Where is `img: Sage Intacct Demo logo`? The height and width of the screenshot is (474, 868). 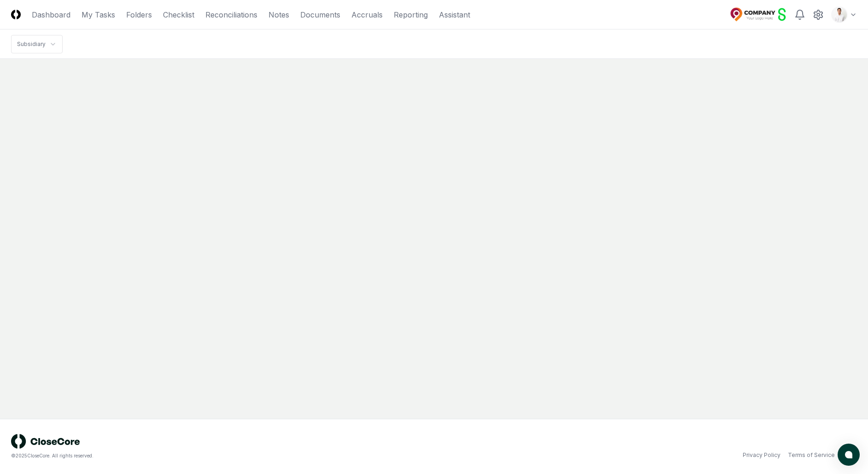
img: Sage Intacct Demo logo is located at coordinates (758, 15).